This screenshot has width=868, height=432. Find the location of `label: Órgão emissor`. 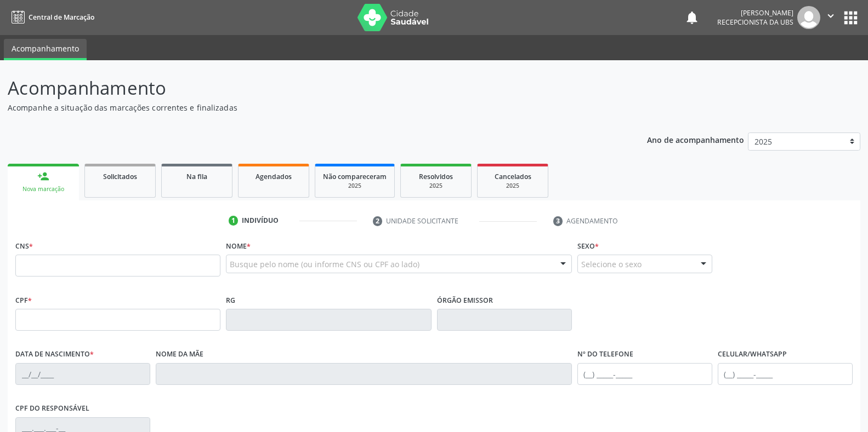

label: Órgão emissor is located at coordinates (465, 300).